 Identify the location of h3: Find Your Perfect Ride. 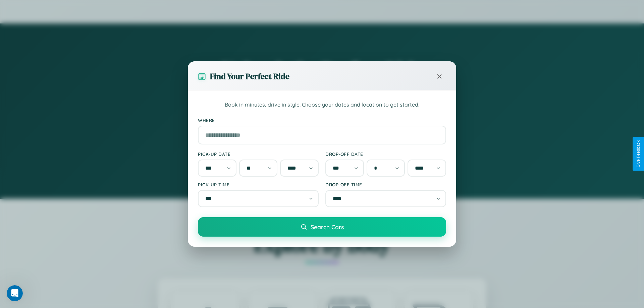
(250, 76).